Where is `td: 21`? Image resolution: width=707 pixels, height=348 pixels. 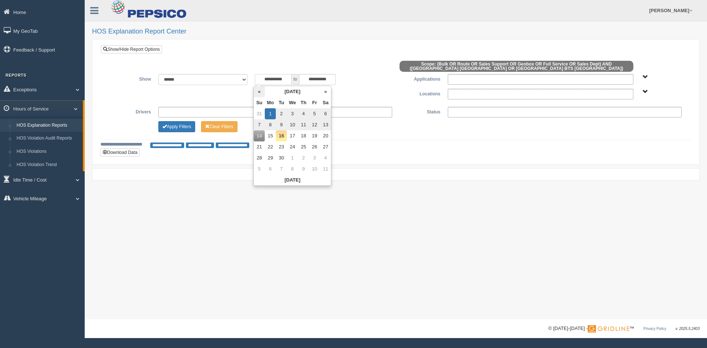 td: 21 is located at coordinates (259, 147).